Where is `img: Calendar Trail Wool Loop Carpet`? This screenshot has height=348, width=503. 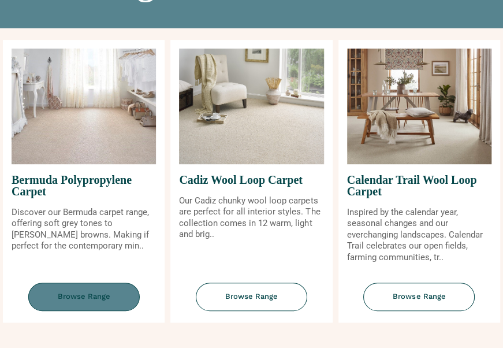 img: Calendar Trail Wool Loop Carpet is located at coordinates (419, 106).